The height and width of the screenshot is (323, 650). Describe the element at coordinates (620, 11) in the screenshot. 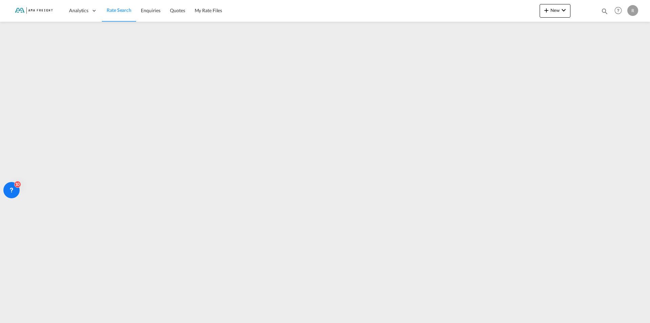

I see `div: Help` at that location.